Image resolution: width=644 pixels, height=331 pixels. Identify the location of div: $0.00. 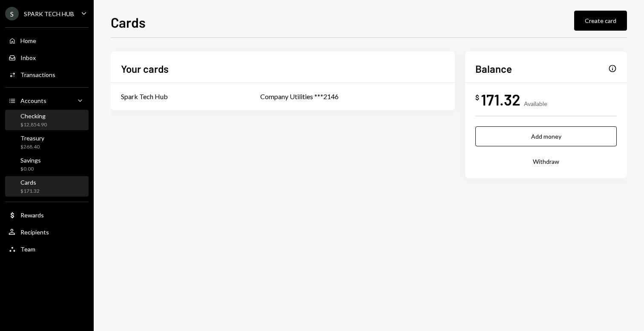
(31, 169).